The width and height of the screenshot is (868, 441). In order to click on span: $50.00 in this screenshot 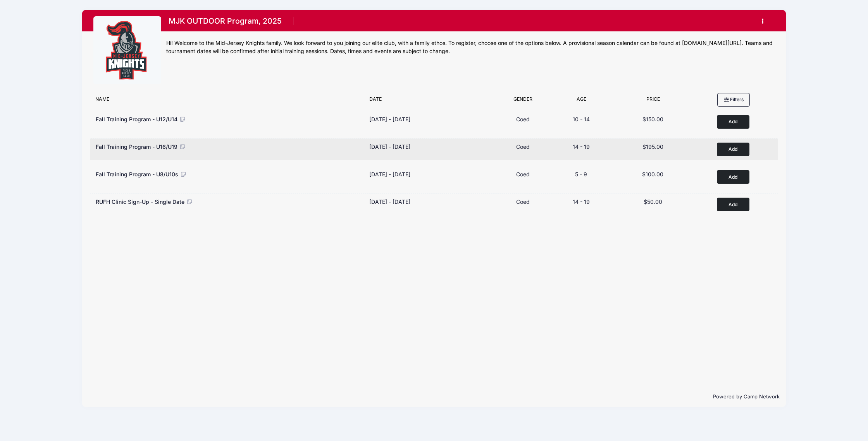, I will do `click(653, 201)`.